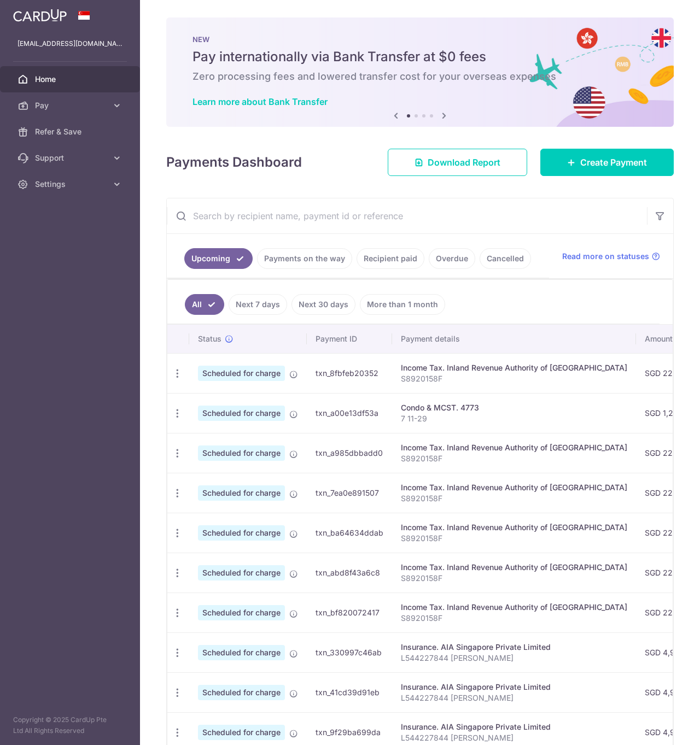 The height and width of the screenshot is (745, 700). Describe the element at coordinates (420, 77) in the screenshot. I see `h6: Zero processing fees and lowered transfer cost for your overseas expenses` at that location.